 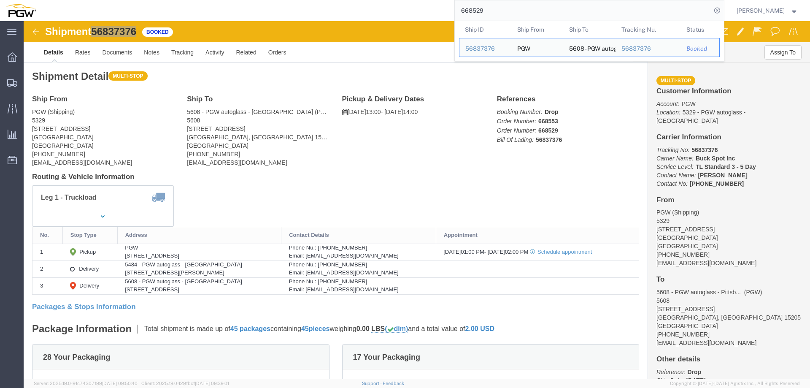 What do you see at coordinates (372, 383) in the screenshot?
I see `a: Support` at bounding box center [372, 383].